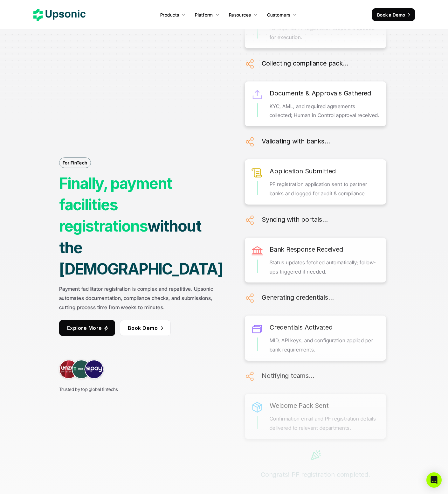 The image size is (448, 494). I want to click on p: Confirmation email and PF registration details delivered to relevant departments., so click(325, 423).